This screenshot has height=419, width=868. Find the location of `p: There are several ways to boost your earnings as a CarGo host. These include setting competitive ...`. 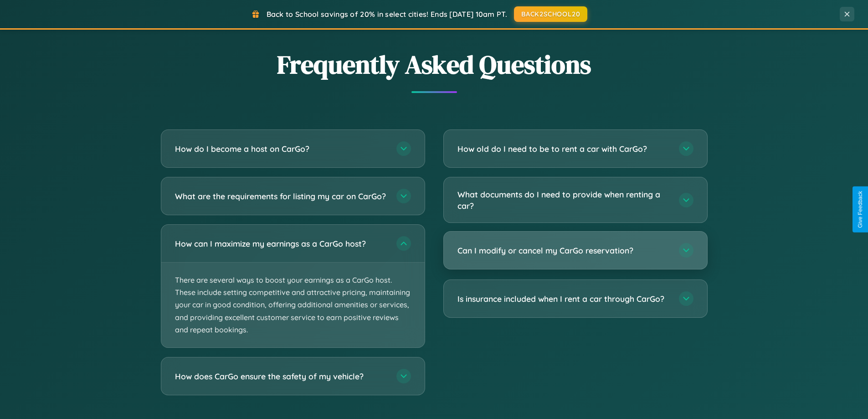

p: There are several ways to boost your earnings as a CarGo host. These include setting competitive ... is located at coordinates (293, 305).